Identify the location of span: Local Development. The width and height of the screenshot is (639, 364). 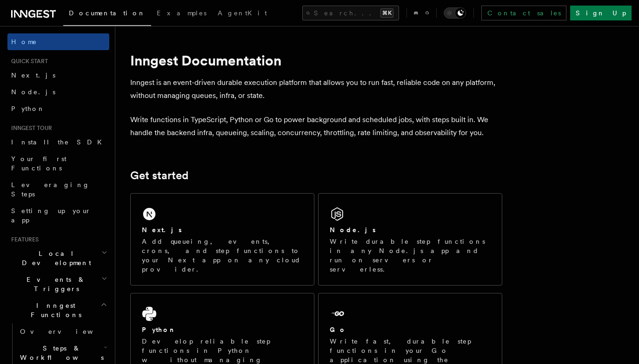
(54, 258).